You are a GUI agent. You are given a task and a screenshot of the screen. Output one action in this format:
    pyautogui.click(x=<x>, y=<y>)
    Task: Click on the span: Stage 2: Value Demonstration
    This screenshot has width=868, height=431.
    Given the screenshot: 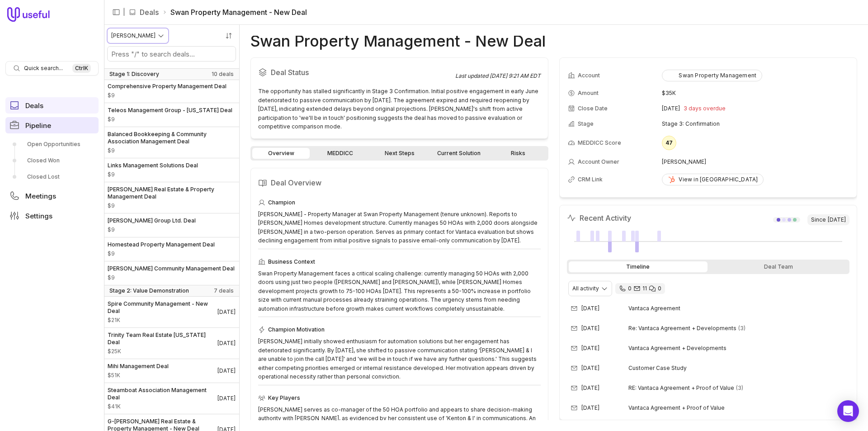 What is the action you would take?
    pyautogui.click(x=149, y=290)
    